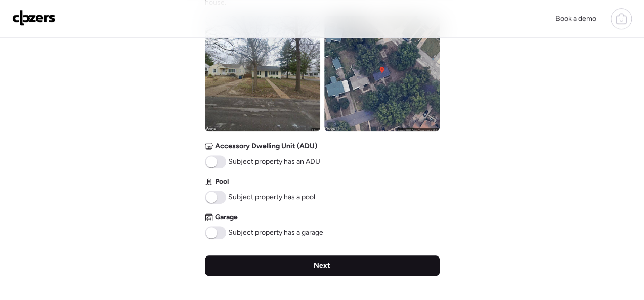  What do you see at coordinates (266, 146) in the screenshot?
I see `span: Accessory Dwelling Unit (ADU)` at bounding box center [266, 146].